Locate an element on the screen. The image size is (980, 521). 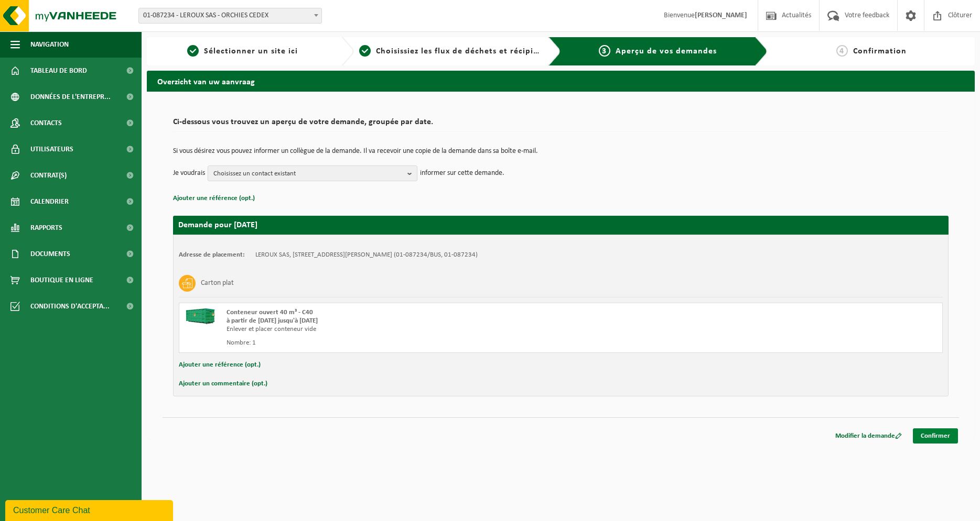
h2: Ci-dessous vous trouvez un aperçu de votre demande, groupée par date. is located at coordinates (560, 124).